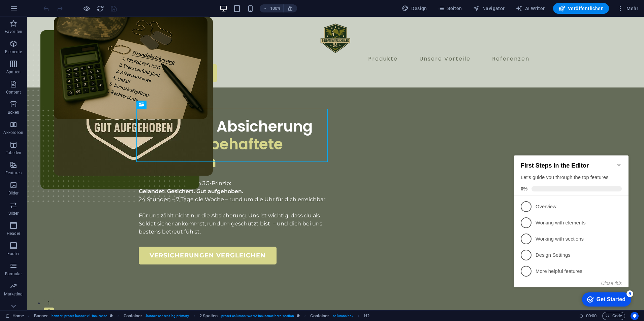 This screenshot has width=644, height=321. Describe the element at coordinates (489, 8) in the screenshot. I see `button: Navigator` at that location.